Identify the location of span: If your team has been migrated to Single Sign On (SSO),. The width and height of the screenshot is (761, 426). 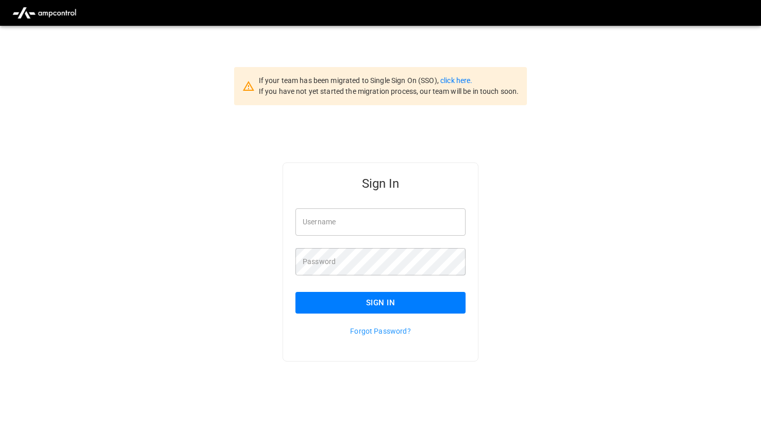
(349, 80).